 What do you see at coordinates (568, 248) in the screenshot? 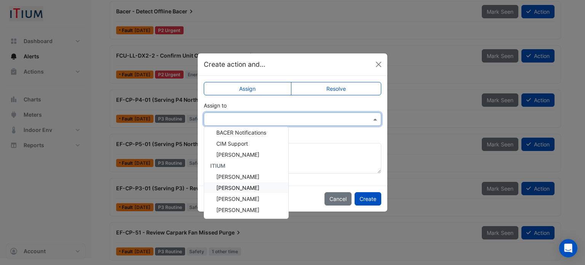
I see `div: Open Intercom Messenger` at bounding box center [568, 248].